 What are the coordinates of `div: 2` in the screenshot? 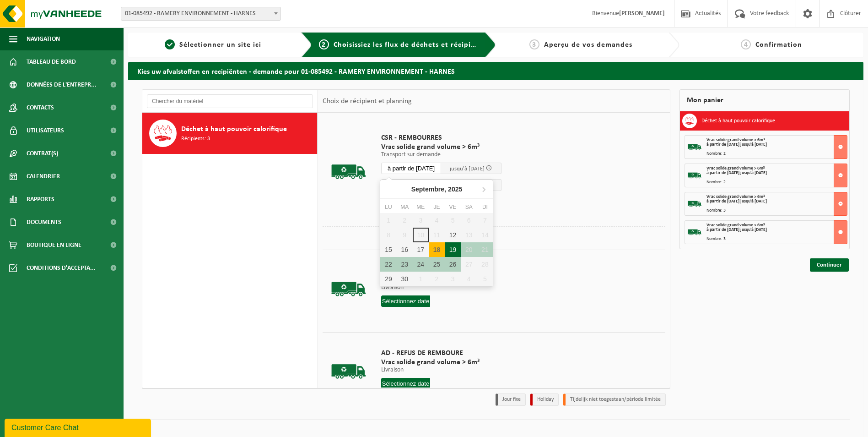 It's located at (437, 279).